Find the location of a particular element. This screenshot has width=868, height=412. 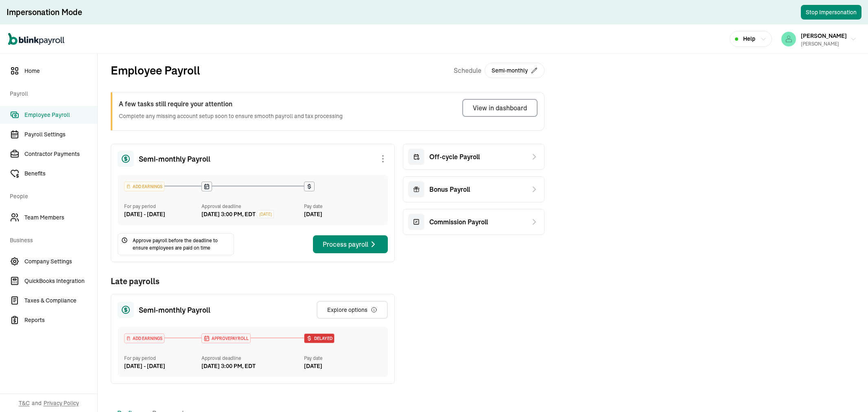

span: People is located at coordinates (51, 196).